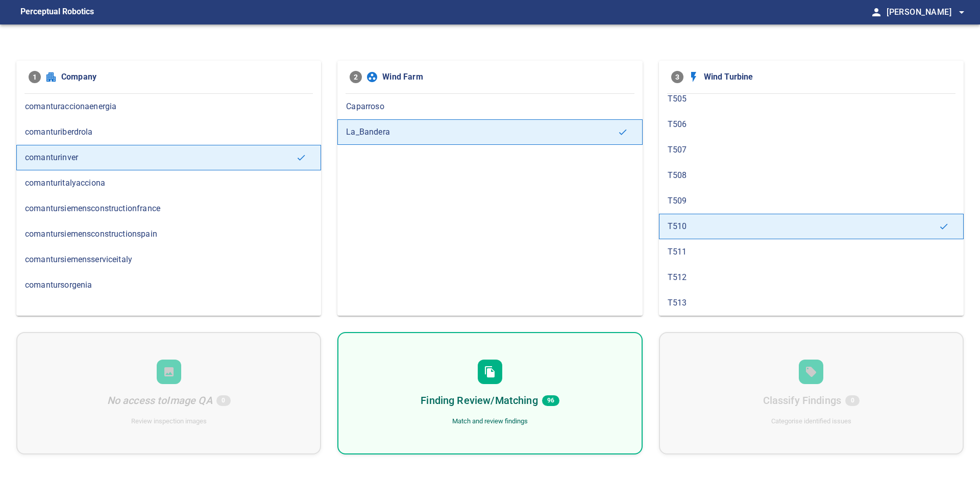 This screenshot has height=482, width=980. What do you see at coordinates (811, 176) in the screenshot?
I see `div: T508` at bounding box center [811, 176].